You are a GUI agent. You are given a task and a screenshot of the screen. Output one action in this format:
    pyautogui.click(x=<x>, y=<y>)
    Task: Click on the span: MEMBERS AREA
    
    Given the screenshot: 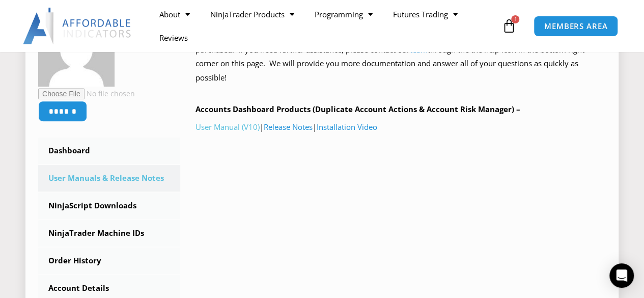 What is the action you would take?
    pyautogui.click(x=576, y=26)
    